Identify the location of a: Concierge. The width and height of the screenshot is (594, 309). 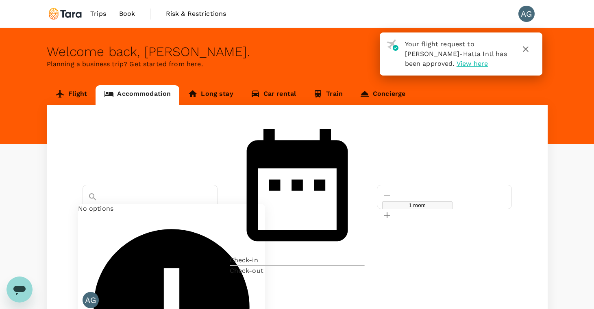
(383, 95).